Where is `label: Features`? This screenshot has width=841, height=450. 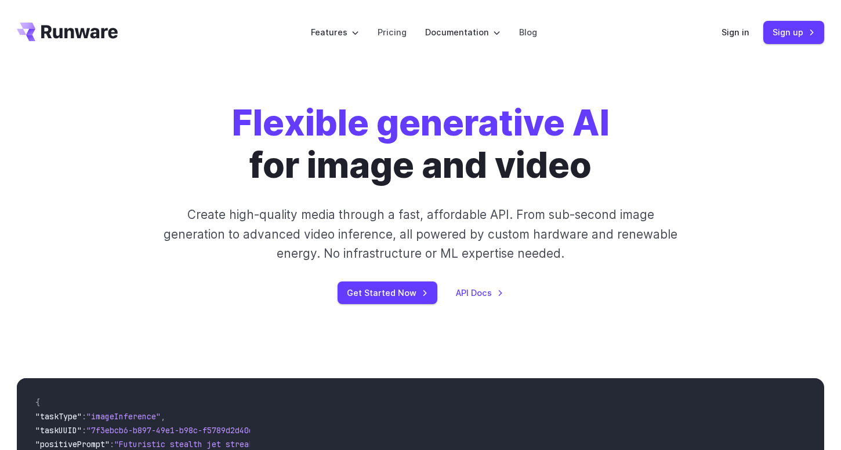 label: Features is located at coordinates (335, 32).